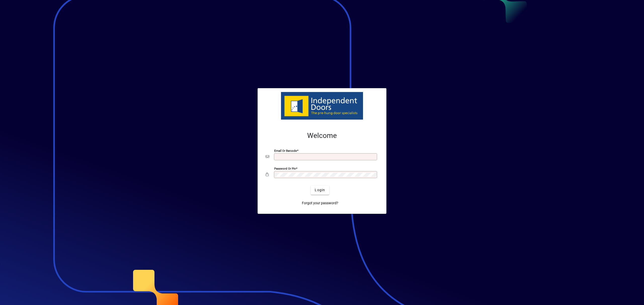  I want to click on button: Login, so click(320, 190).